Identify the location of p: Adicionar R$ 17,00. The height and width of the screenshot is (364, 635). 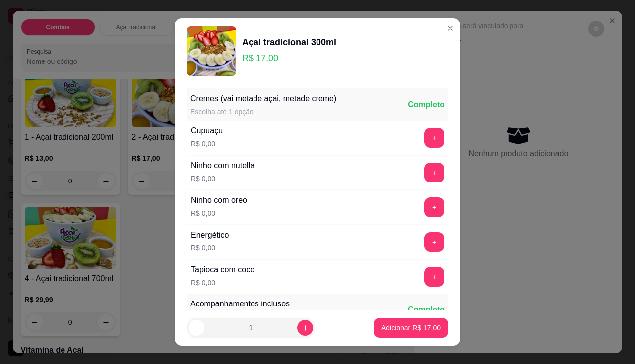
(411, 327).